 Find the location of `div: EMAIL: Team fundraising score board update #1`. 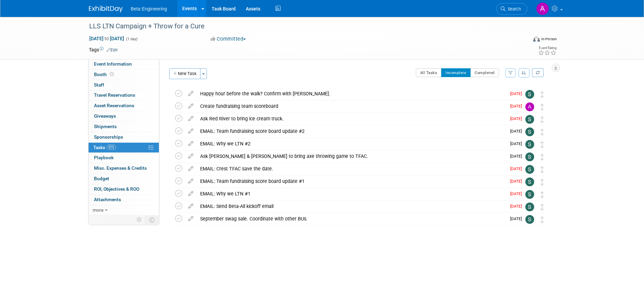

div: EMAIL: Team fundraising score board update #1 is located at coordinates (351, 181).